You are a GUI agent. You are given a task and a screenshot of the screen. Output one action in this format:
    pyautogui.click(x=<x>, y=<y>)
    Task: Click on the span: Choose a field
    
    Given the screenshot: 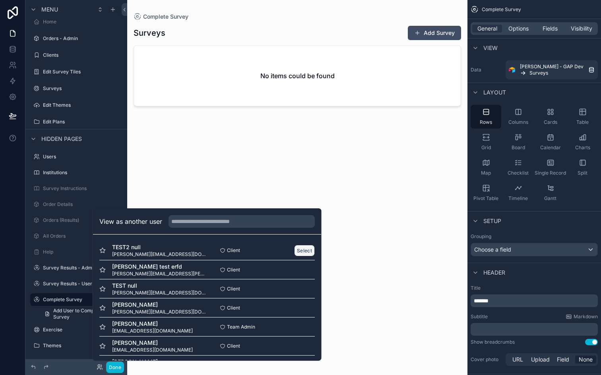 What is the action you would take?
    pyautogui.click(x=492, y=250)
    